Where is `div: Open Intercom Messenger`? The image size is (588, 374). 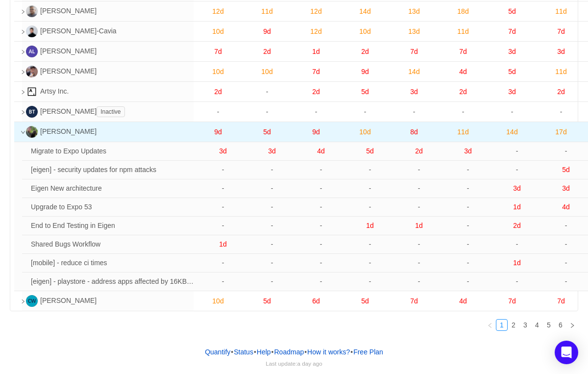 div: Open Intercom Messenger is located at coordinates (566, 353).